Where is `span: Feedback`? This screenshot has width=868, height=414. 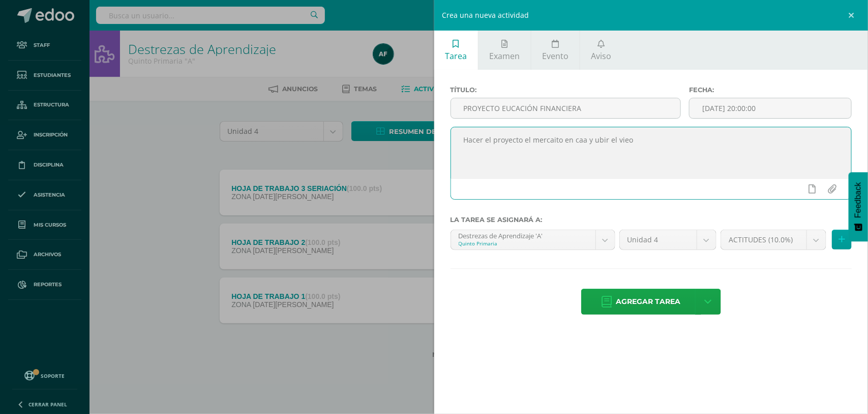 span: Feedback is located at coordinates (858, 200).